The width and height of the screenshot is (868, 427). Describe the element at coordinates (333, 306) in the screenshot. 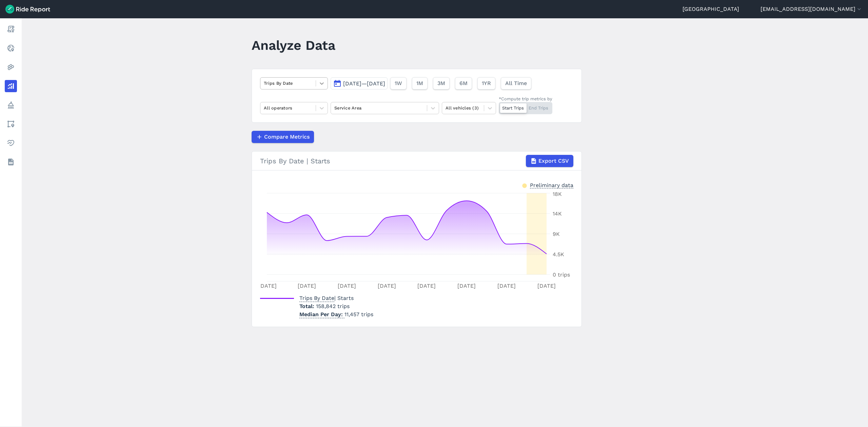

I see `span: 158,842 trips` at that location.